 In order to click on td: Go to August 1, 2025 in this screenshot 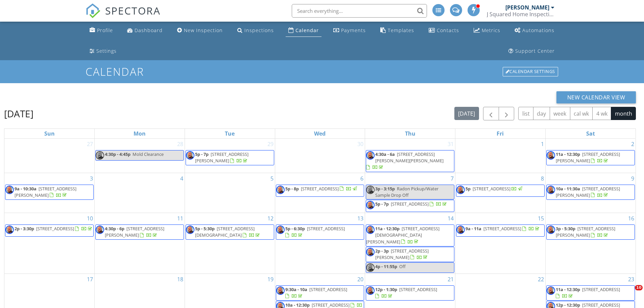, I will do `click(501, 156)`.